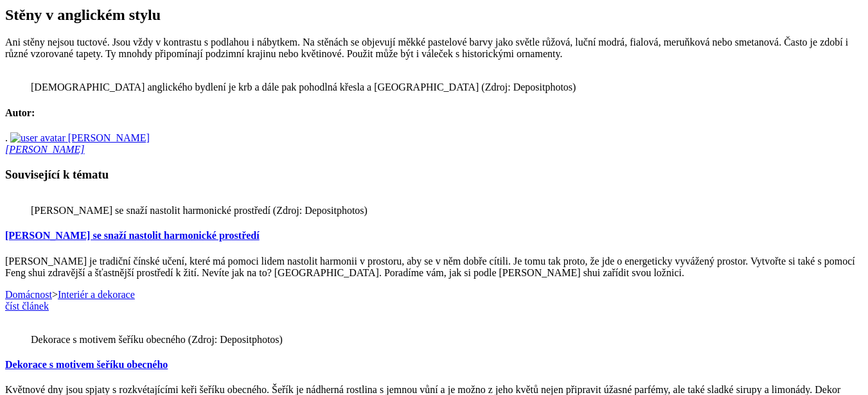  What do you see at coordinates (433, 48) in the screenshot?
I see `p: Ani stěny nejsou tuctové. Jsou vždy v kontrastu s podlahou i nábytkem. Na stěnách se objevují měk...` at bounding box center [433, 48].